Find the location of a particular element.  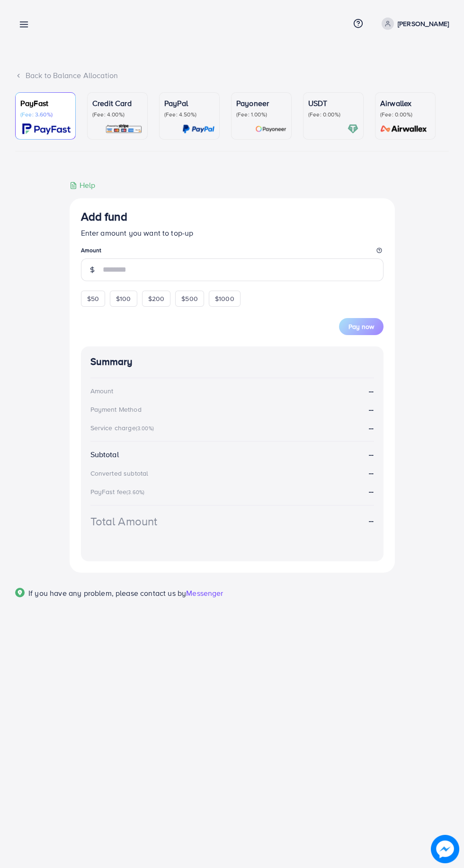

div: Back to Balance Allocation is located at coordinates (232, 75).